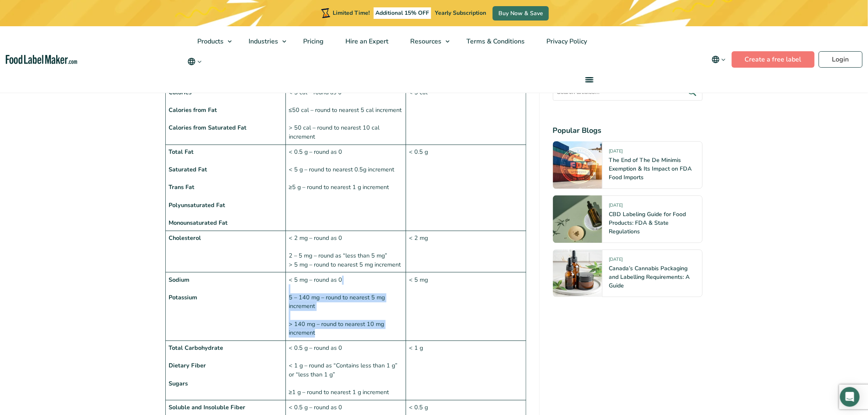  What do you see at coordinates (650, 277) in the screenshot?
I see `a: Canada’s Cannabis Packaging and Labelling Requirements: A Guide` at bounding box center [650, 277].